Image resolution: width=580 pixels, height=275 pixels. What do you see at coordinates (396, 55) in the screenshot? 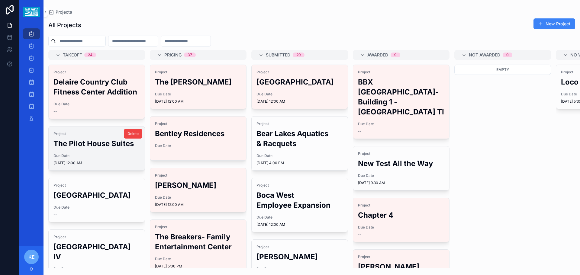
I see `div: 9` at bounding box center [396, 55].